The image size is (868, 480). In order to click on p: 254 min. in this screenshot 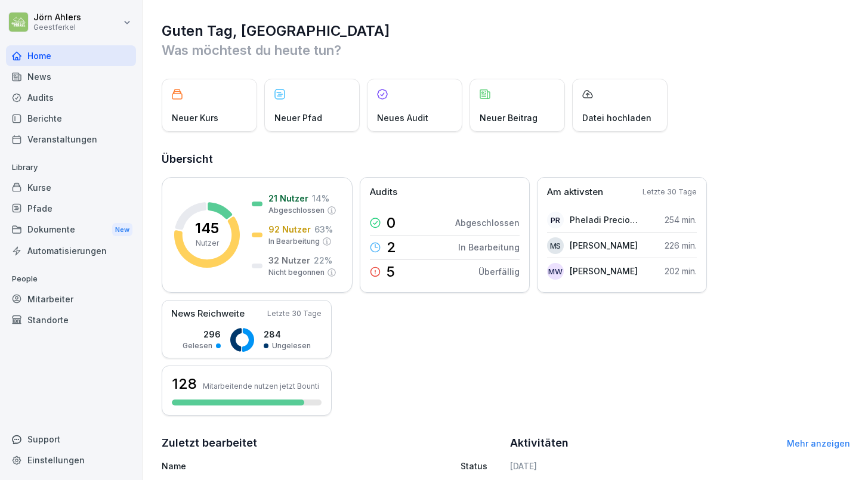, I will do `click(681, 220)`.